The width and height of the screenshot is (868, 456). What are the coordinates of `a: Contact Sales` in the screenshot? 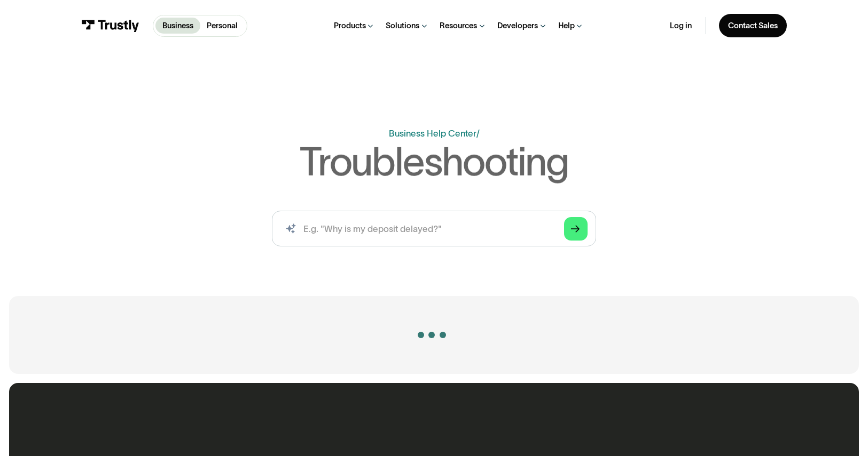 It's located at (752, 26).